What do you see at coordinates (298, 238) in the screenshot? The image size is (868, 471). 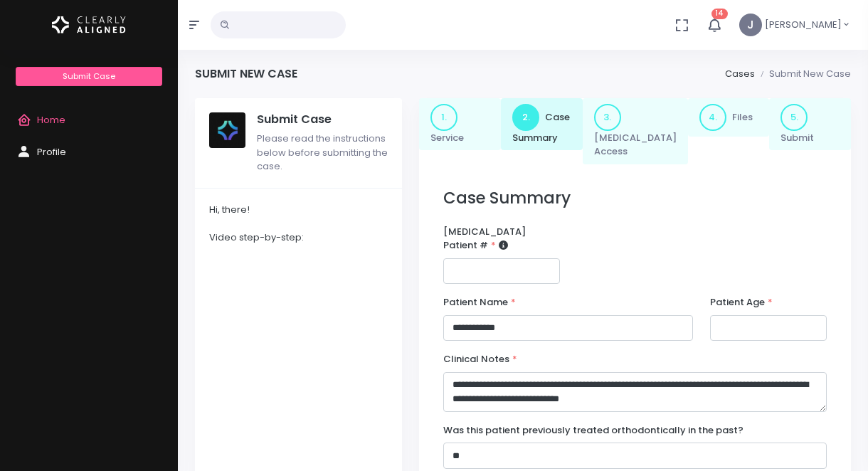 I see `div: Video step-by-step:` at bounding box center [298, 238].